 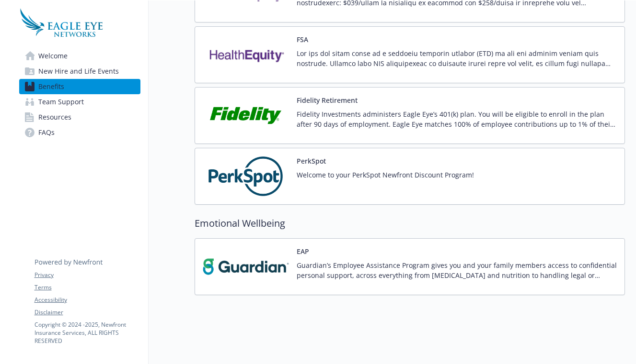 What do you see at coordinates (80, 56) in the screenshot?
I see `a: Welcome` at bounding box center [80, 56].